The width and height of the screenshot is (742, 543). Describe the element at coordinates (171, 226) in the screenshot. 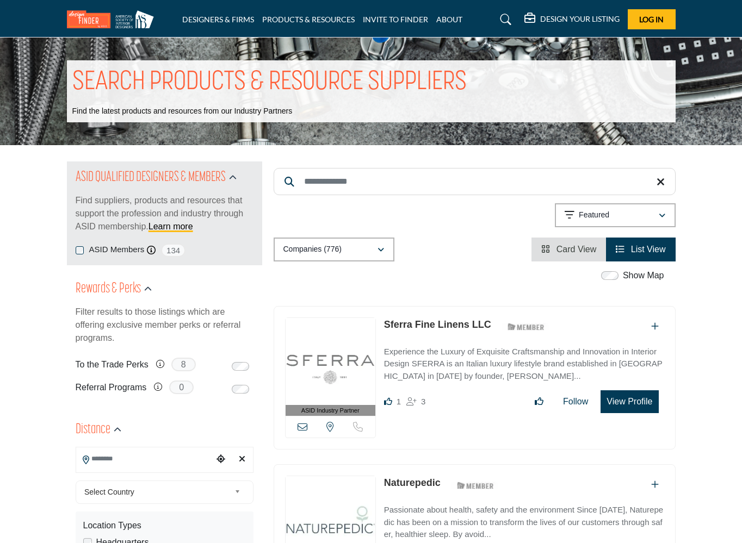

I see `a: Learn more` at that location.